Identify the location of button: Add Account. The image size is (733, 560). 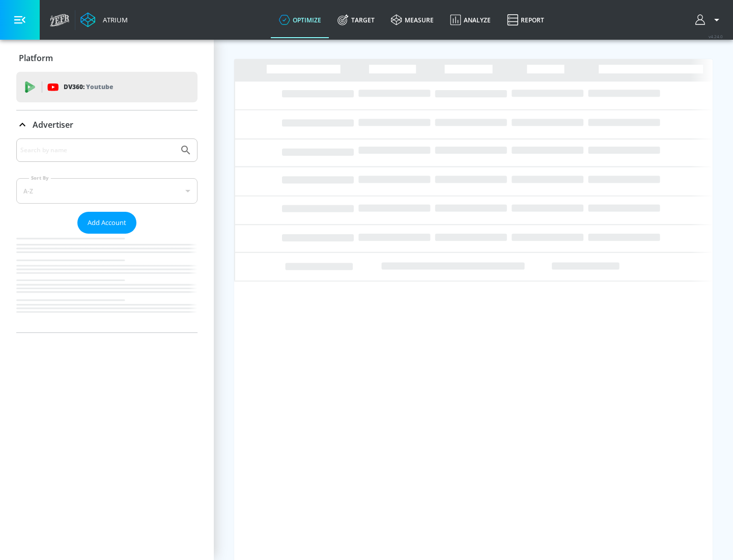
(107, 222).